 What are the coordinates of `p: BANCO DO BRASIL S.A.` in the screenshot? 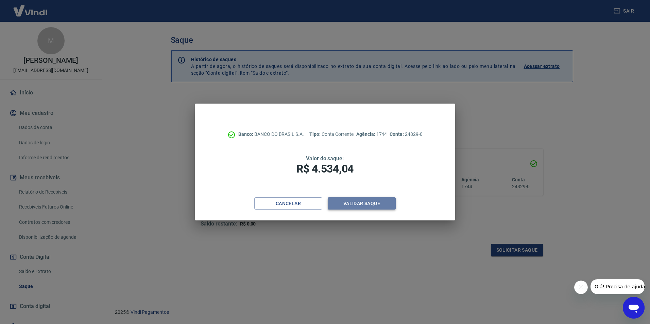 It's located at (271, 134).